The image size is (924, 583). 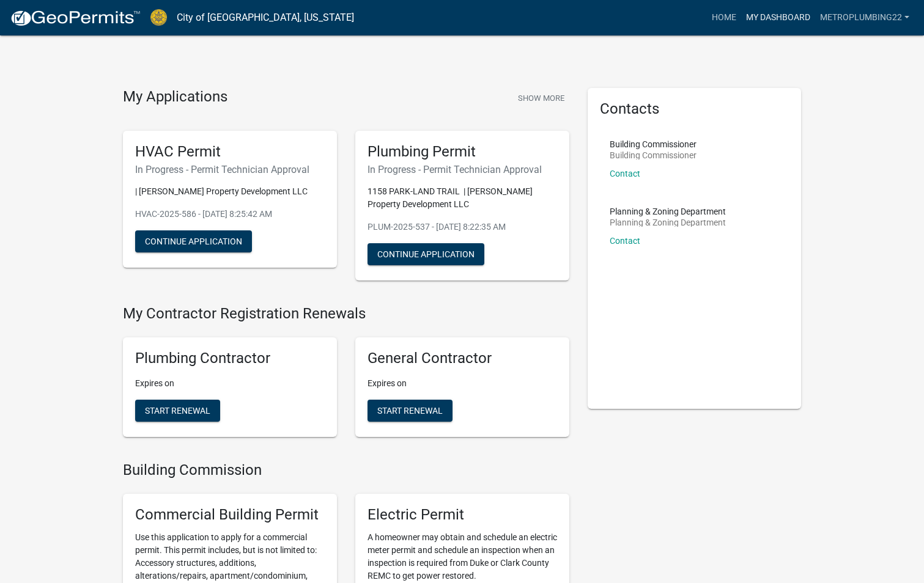 I want to click on img: City of Jeffersonville, Indiana, so click(x=159, y=17).